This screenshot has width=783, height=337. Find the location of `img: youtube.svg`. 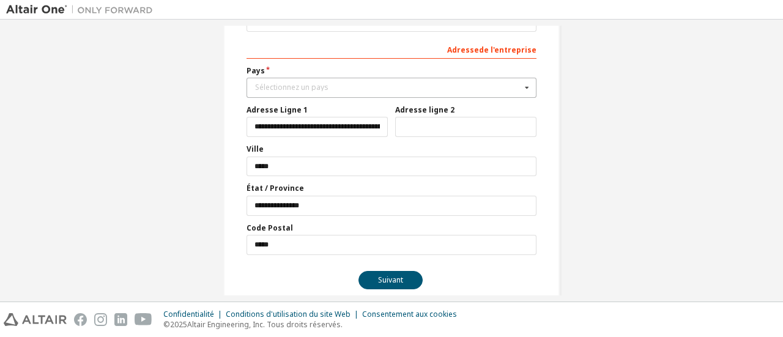

img: youtube.svg is located at coordinates (143, 319).